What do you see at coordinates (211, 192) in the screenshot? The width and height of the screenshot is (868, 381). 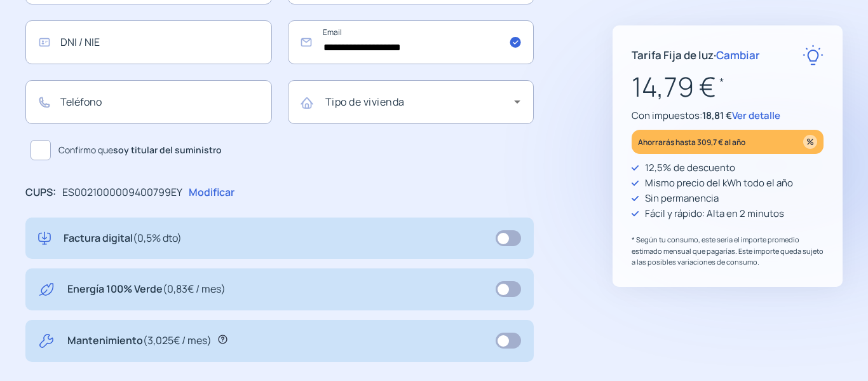 I see `p: Modificar` at bounding box center [211, 192].